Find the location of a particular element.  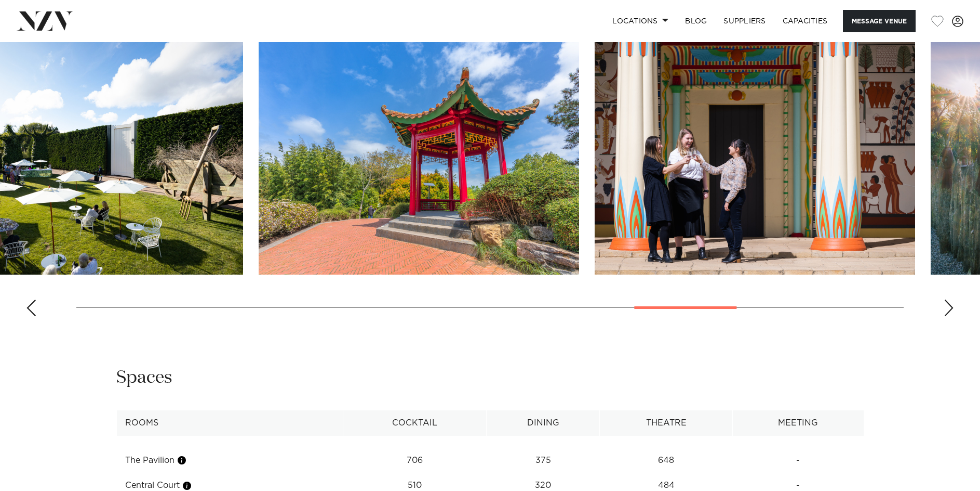

th: Meeting is located at coordinates (798, 423).